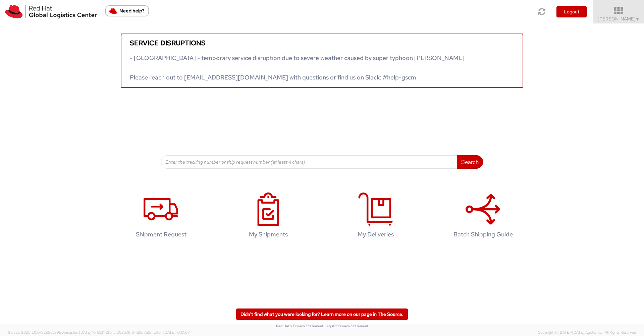 The width and height of the screenshot is (644, 336). What do you see at coordinates (483, 235) in the screenshot?
I see `h4: Batch Shipping Guide` at bounding box center [483, 235].